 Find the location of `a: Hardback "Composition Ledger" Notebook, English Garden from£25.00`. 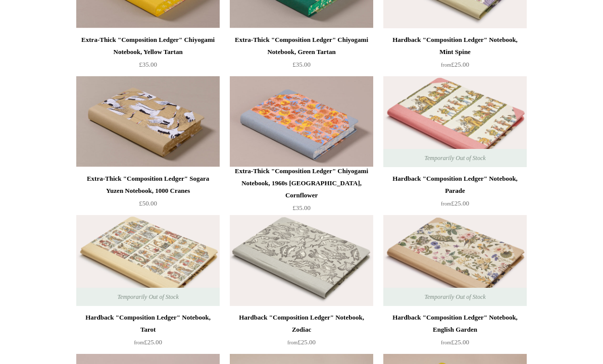

a: Hardback "Composition Ledger" Notebook, English Garden from£25.00 is located at coordinates (455, 332).